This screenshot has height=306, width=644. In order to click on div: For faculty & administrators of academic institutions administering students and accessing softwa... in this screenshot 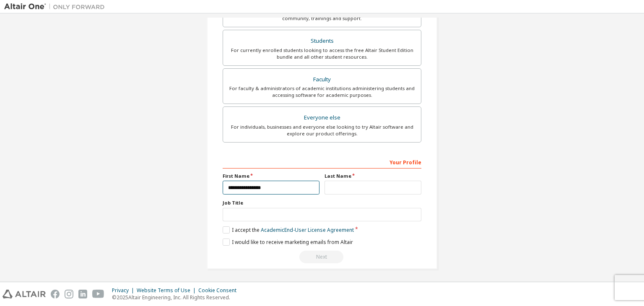, I will do `click(322, 92)`.